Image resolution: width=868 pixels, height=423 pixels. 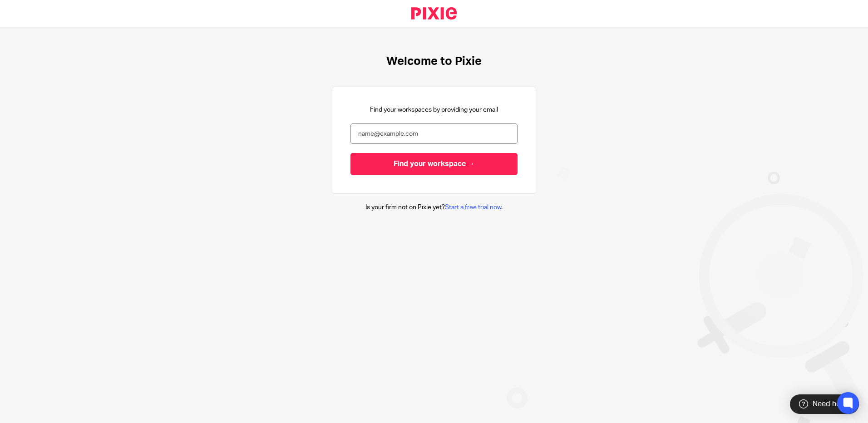 I want to click on input: name@example.com, so click(x=434, y=134).